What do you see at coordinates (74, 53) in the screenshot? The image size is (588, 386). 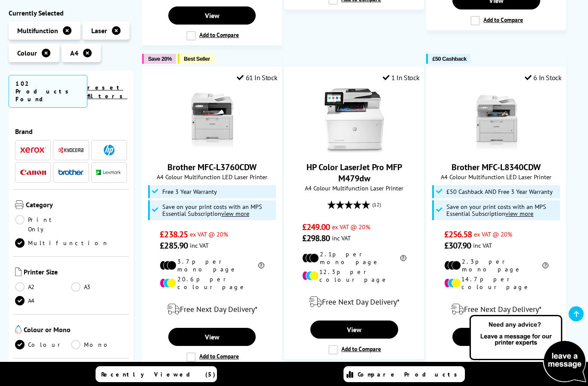 I see `span: A4` at bounding box center [74, 53].